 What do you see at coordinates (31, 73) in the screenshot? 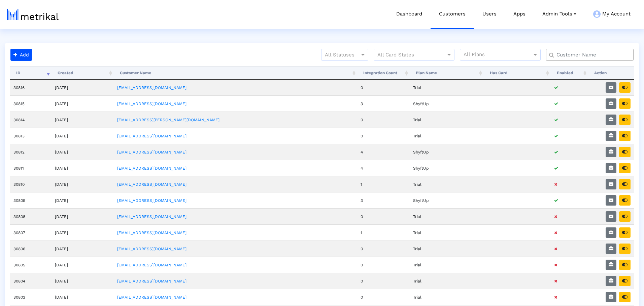
I see `th: ID: activate to sort column ascending` at bounding box center [31, 73].